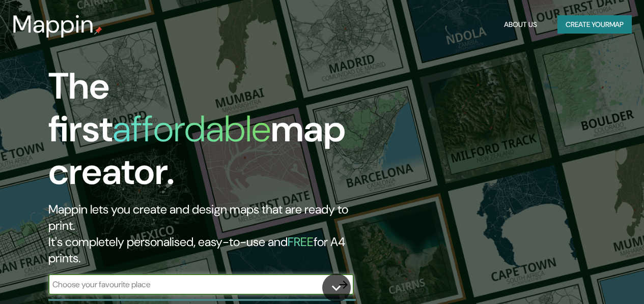 The height and width of the screenshot is (304, 644). Describe the element at coordinates (98, 30) in the screenshot. I see `img: mappin-pin` at that location.